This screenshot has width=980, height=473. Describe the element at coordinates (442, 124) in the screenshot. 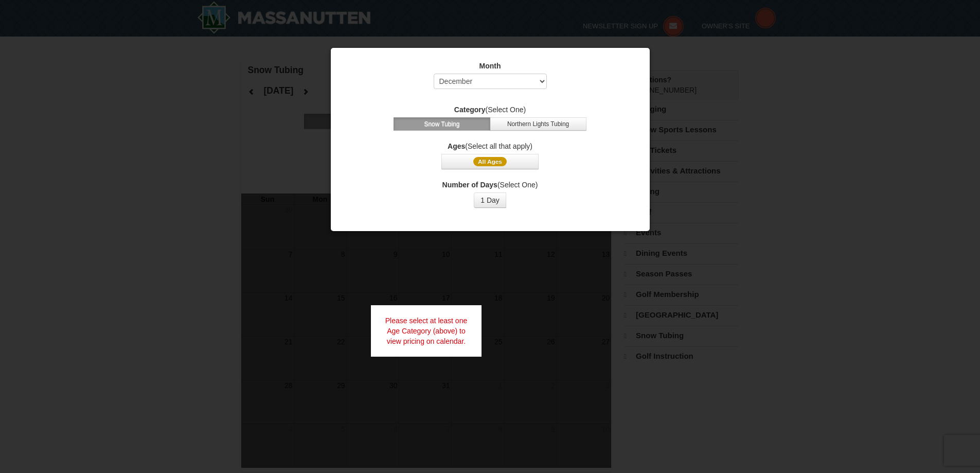

I see `button: Snow Tubing` at that location.